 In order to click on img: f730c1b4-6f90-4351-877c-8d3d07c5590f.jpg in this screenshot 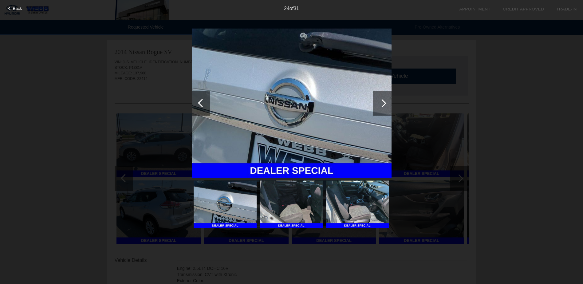, I will do `click(291, 204)`.